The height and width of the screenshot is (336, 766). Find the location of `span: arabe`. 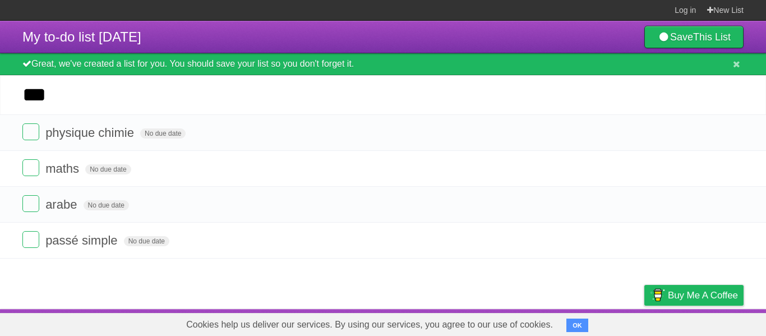

span: arabe is located at coordinates (62, 204).